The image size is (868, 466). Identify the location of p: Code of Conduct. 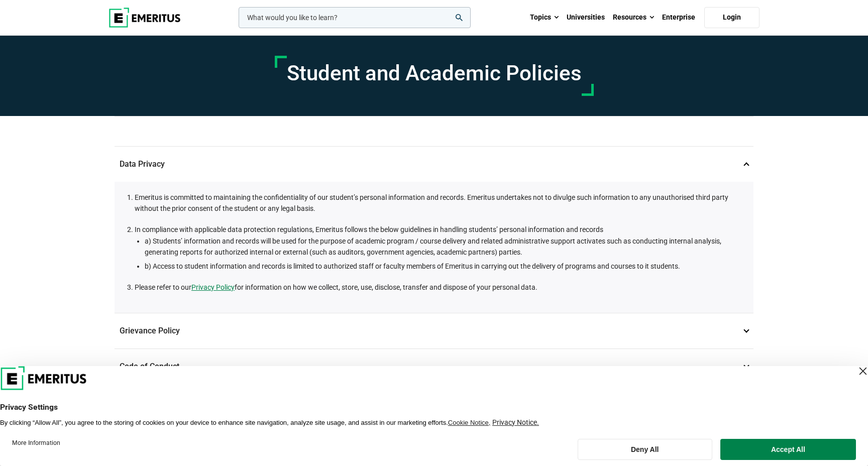
(434, 367).